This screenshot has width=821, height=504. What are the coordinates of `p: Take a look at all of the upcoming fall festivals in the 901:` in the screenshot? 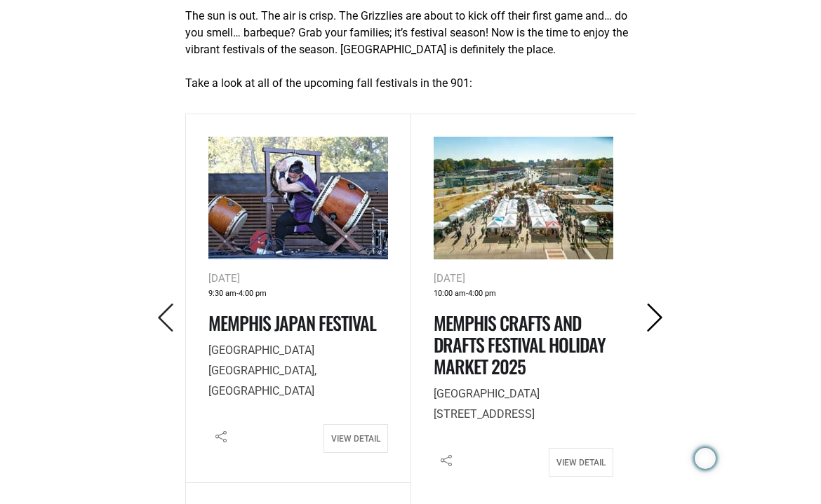 It's located at (410, 83).